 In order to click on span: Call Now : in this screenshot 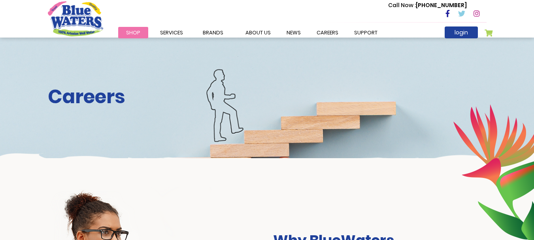, I will do `click(402, 5)`.